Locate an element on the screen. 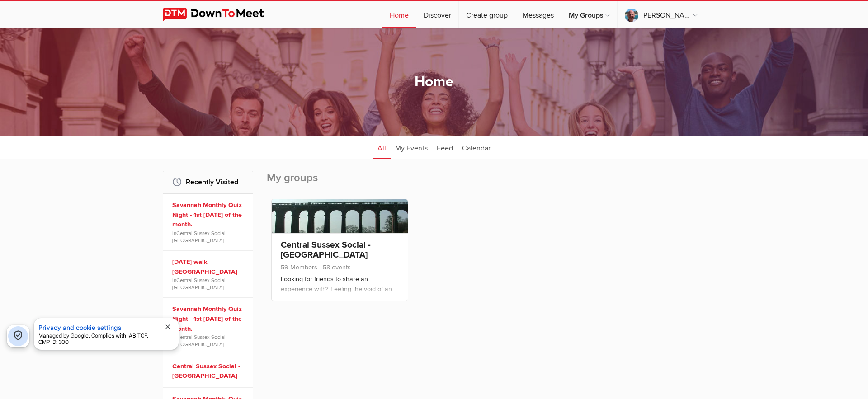 The height and width of the screenshot is (399, 868). a: My Events is located at coordinates (411, 148).